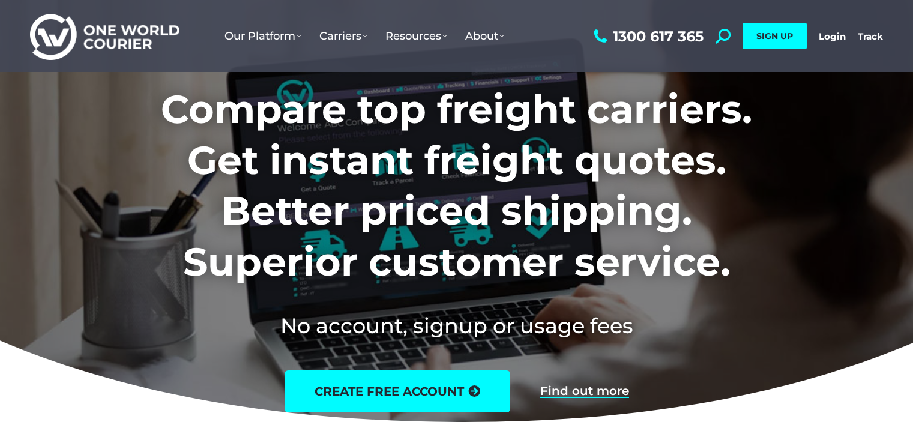  I want to click on a: SIGN UP, so click(774, 36).